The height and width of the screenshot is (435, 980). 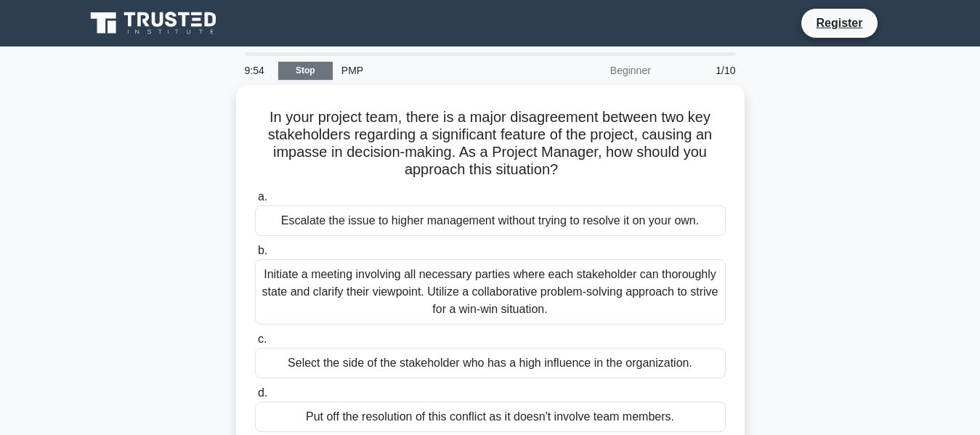 What do you see at coordinates (701, 71) in the screenshot?
I see `div: 1/10` at bounding box center [701, 71].